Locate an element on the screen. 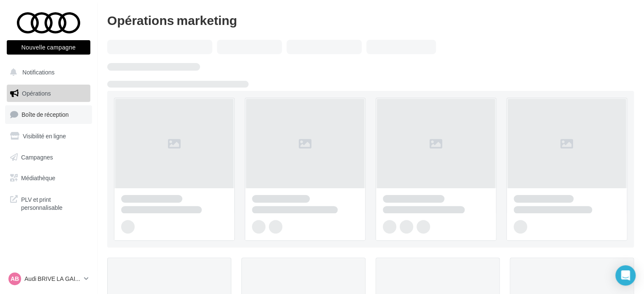  span: Campagnes is located at coordinates (38, 157).